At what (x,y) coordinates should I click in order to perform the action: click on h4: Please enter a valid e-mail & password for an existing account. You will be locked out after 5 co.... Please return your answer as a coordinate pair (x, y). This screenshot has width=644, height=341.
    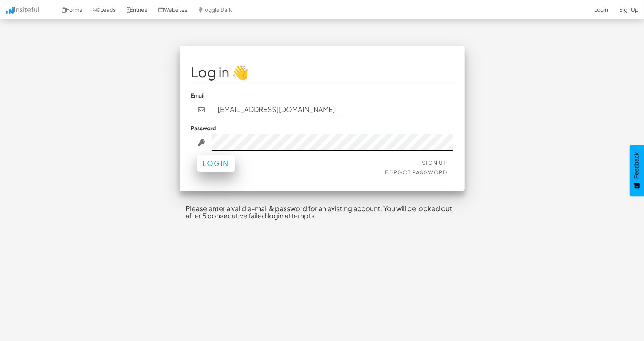
    Looking at the image, I should click on (322, 213).